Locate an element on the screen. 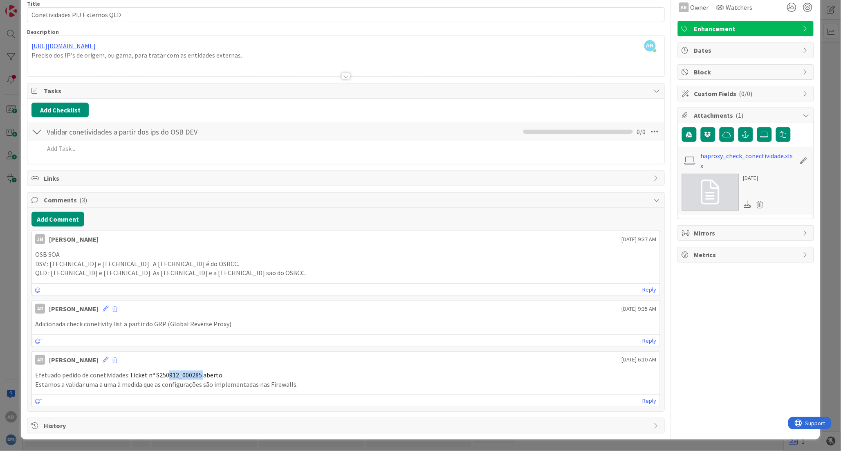 This screenshot has width=841, height=451. span: Metrics is located at coordinates (747, 255).